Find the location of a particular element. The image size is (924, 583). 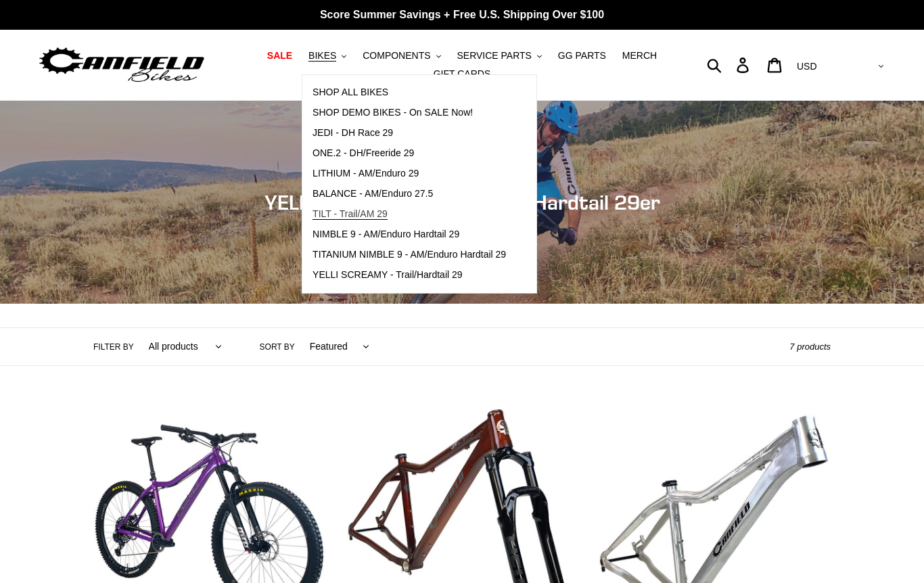

a: LITHIUM - AM/Enduro 29 is located at coordinates (409, 173).